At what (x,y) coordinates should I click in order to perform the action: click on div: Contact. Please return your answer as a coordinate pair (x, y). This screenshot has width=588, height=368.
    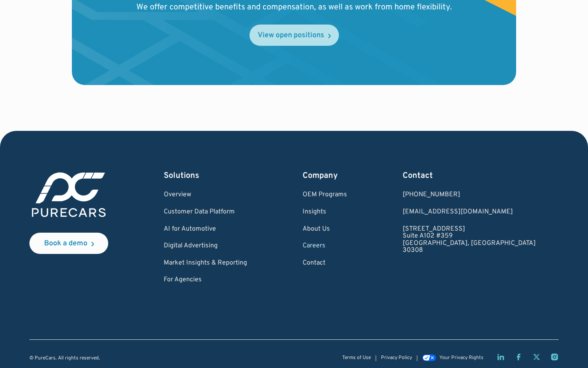
    Looking at the image, I should click on (469, 175).